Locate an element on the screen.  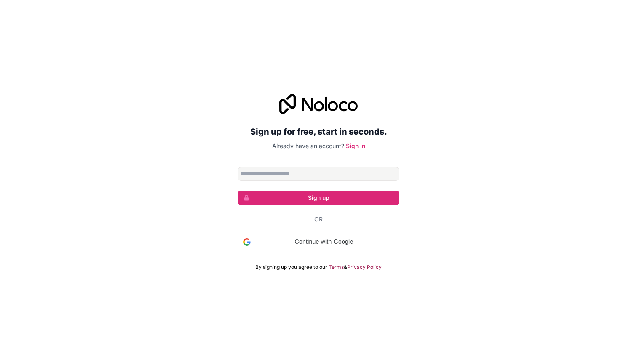
div: Continue with Google is located at coordinates (319, 242).